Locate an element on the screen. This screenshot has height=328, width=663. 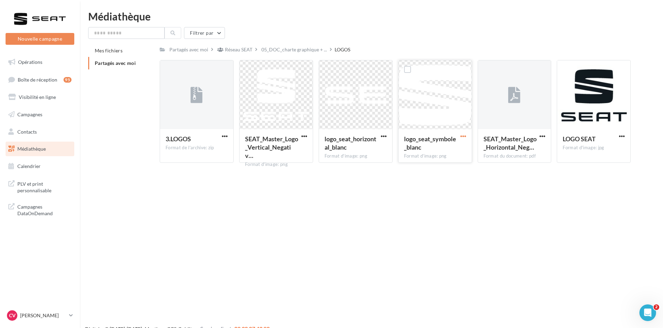
div: Médiathèque is located at coordinates (371, 16).